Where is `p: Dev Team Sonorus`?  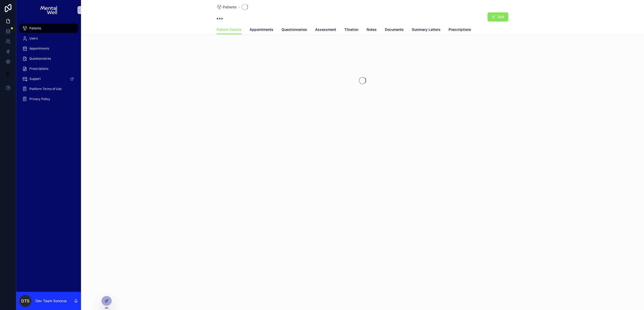 p: Dev Team Sonorus is located at coordinates (51, 301).